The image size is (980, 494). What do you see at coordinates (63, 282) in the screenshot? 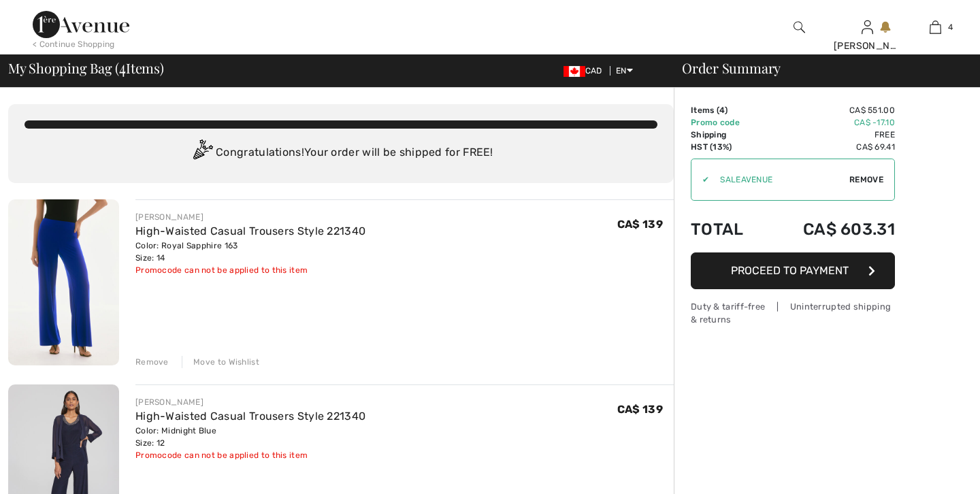
I see `img: High-Waisted Casual Trousers Style 221340` at bounding box center [63, 282].